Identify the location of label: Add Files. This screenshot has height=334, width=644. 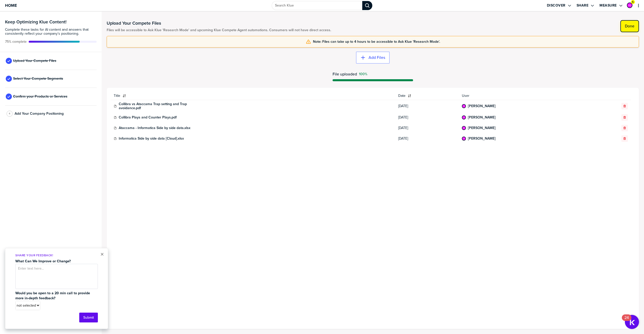
(377, 58).